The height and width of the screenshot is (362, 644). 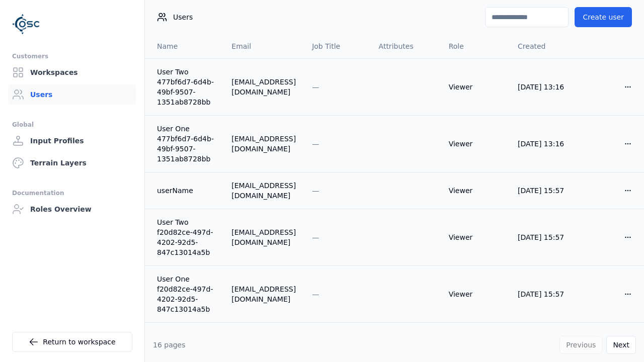 I want to click on a: Users, so click(x=72, y=94).